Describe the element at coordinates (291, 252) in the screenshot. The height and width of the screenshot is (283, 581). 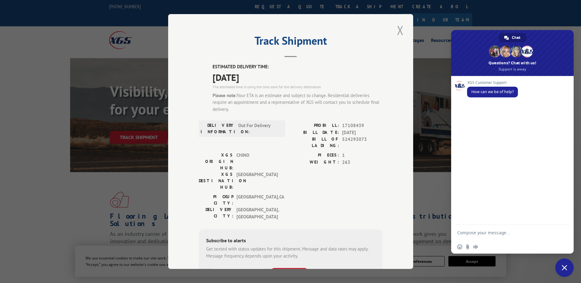
I see `div: Get texted with status updates for this shipment. Message and data rates may apply. Message frequ...` at that location.